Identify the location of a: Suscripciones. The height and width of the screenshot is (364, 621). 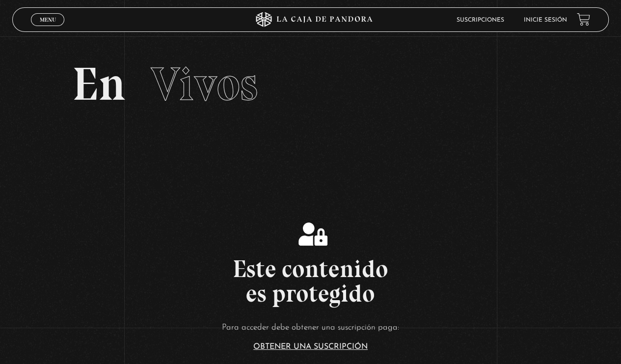
(480, 20).